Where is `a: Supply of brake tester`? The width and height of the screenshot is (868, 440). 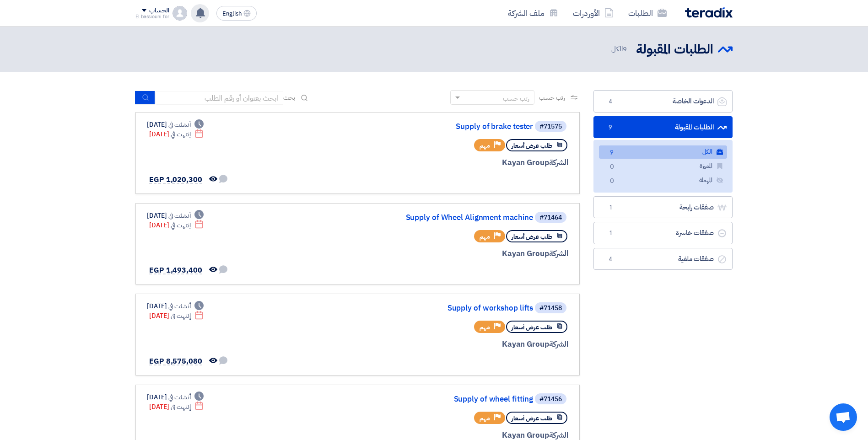
a: Supply of brake tester is located at coordinates (441, 126).